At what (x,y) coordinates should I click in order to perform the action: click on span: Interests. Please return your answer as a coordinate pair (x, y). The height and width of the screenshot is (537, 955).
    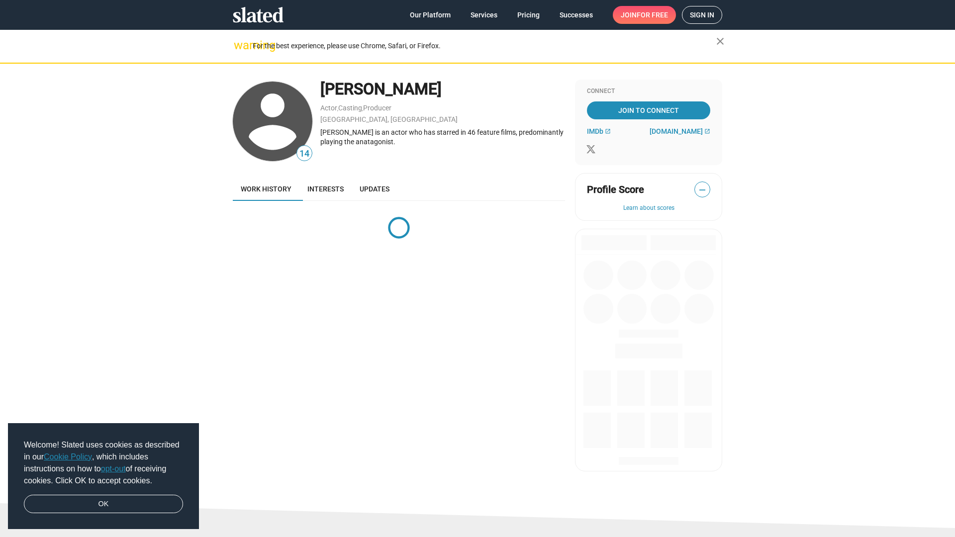
    Looking at the image, I should click on (325, 189).